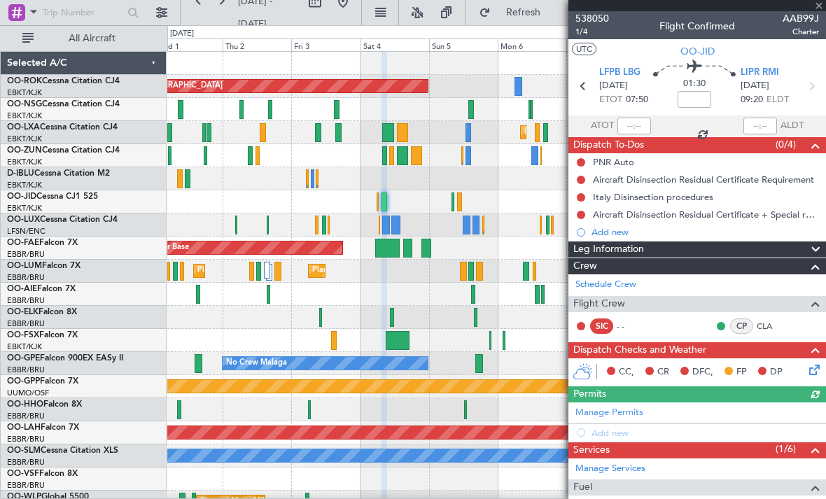  I want to click on a: OO-LXACessna Citation CJ4, so click(62, 127).